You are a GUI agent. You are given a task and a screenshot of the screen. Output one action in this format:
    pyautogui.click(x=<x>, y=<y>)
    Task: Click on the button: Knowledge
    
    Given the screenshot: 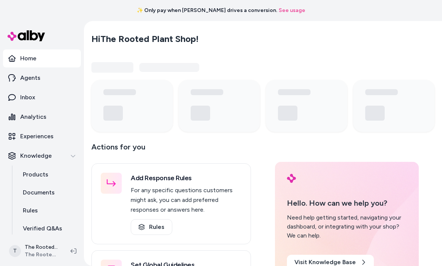 What is the action you would take?
    pyautogui.click(x=42, y=156)
    